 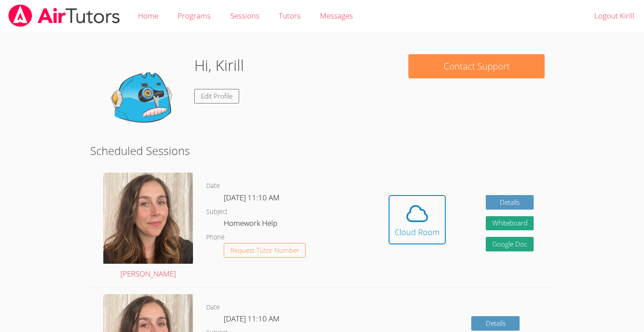 I want to click on button: Contact Support, so click(x=476, y=66).